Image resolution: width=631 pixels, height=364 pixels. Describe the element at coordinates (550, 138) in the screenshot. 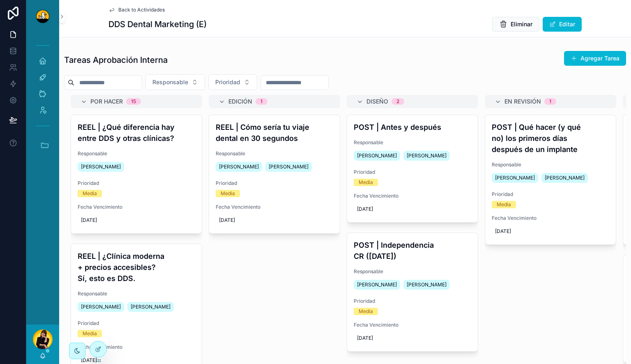

I see `h4: POST | Qué hacer (y qué no) los primeros días después de un implante` at that location.